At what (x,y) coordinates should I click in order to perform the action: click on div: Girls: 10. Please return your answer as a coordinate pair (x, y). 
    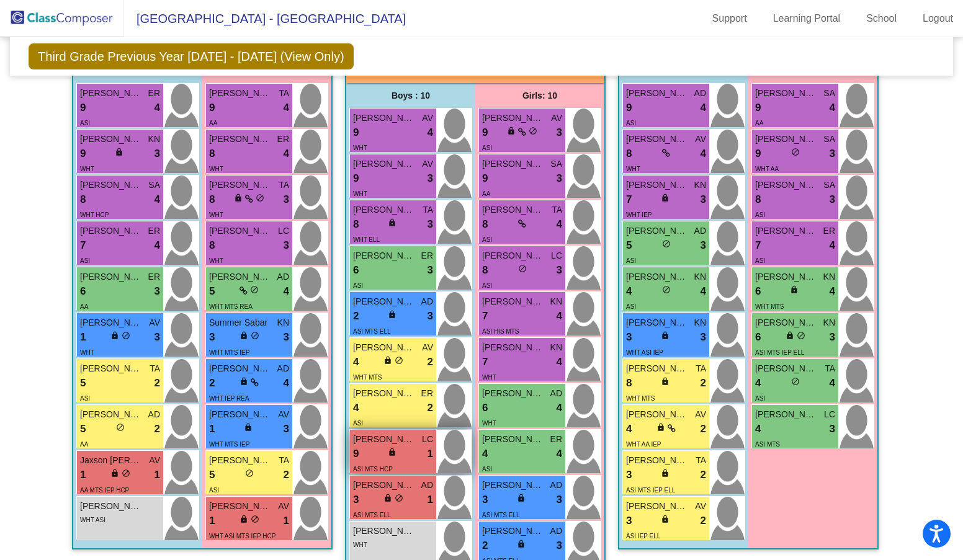
    Looking at the image, I should click on (540, 96).